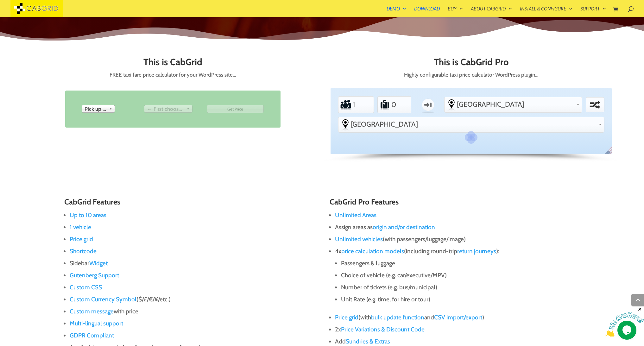 The width and height of the screenshot is (644, 346). Describe the element at coordinates (457, 318) in the screenshot. I see `li: (with and )` at that location.